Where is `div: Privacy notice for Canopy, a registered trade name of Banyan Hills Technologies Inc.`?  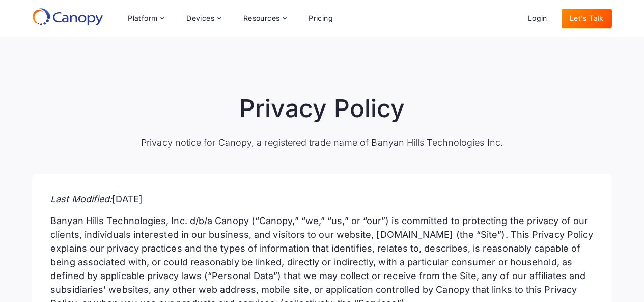 div: Privacy notice for Canopy, a registered trade name of Banyan Hills Technologies Inc. is located at coordinates (321, 142).